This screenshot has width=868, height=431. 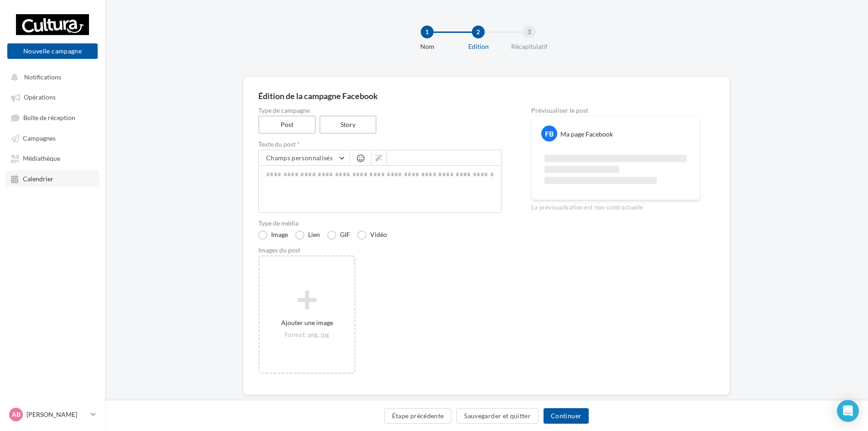 What do you see at coordinates (52, 117) in the screenshot?
I see `a: Boîte de réception` at bounding box center [52, 117].